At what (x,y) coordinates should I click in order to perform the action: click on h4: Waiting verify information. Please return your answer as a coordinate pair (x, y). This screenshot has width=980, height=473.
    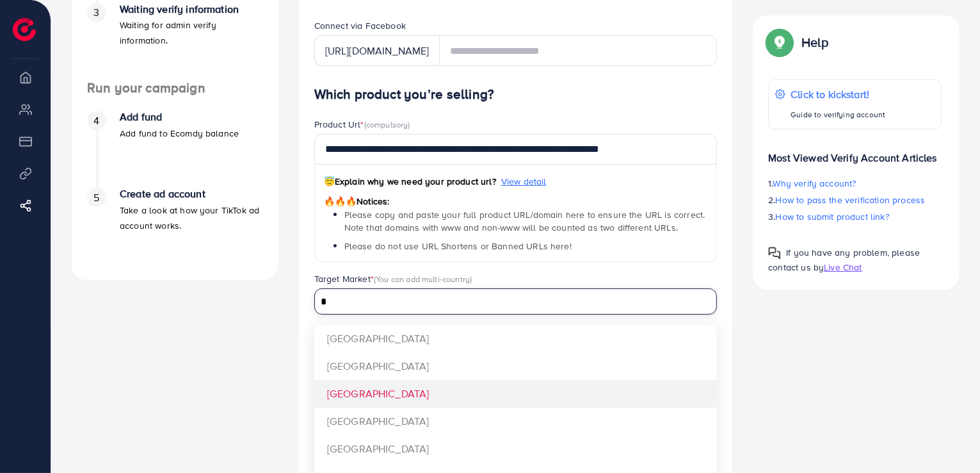
    Looking at the image, I should click on (192, 9).